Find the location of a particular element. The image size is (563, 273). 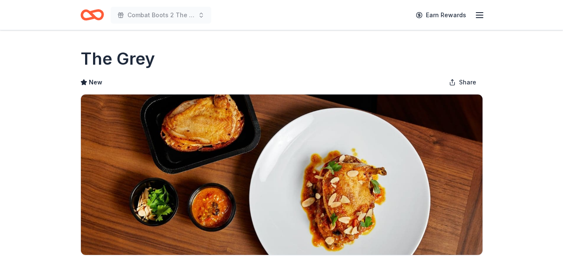

h1: The Grey is located at coordinates (118, 59).